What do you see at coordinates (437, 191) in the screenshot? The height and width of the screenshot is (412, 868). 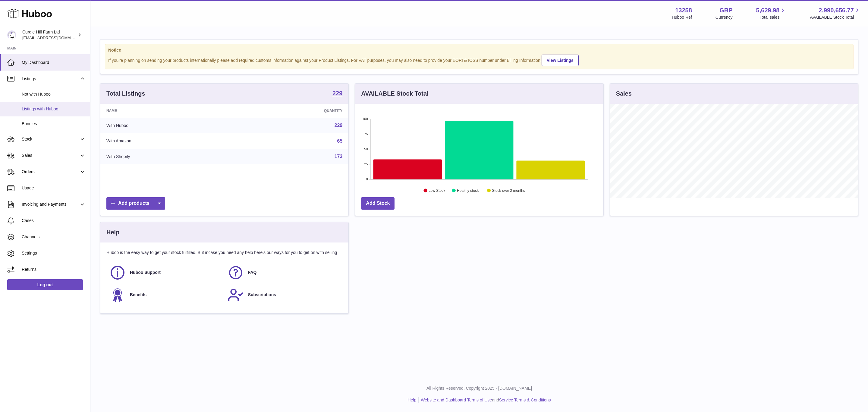 I see `text: Low Stock` at bounding box center [437, 191].